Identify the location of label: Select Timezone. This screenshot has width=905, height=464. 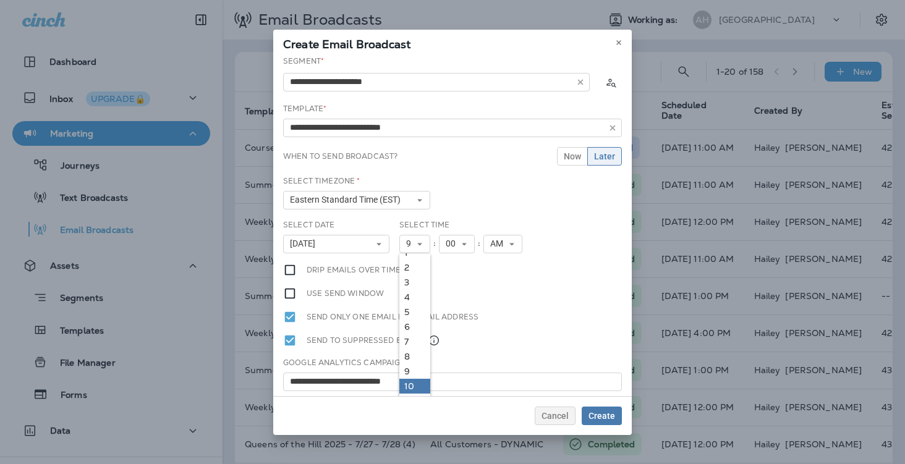
(322, 181).